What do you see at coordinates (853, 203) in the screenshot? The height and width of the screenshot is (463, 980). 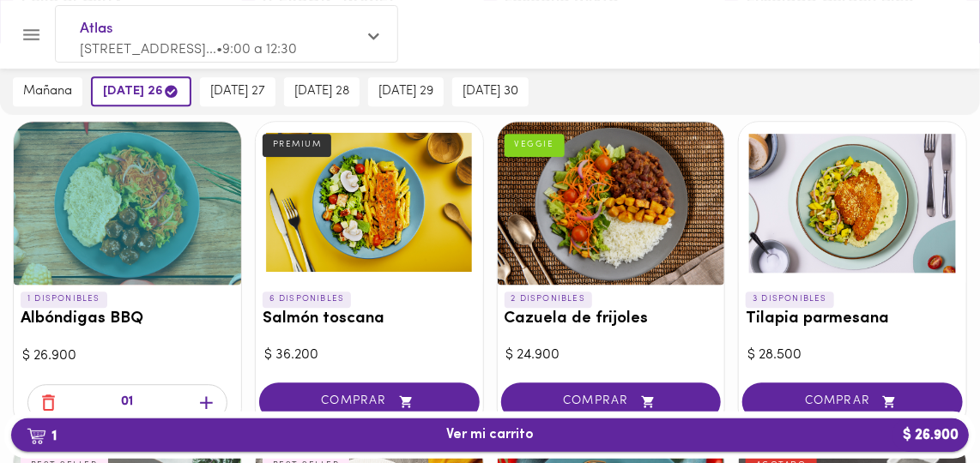 I see `div: Tilapia parmesana` at bounding box center [853, 203].